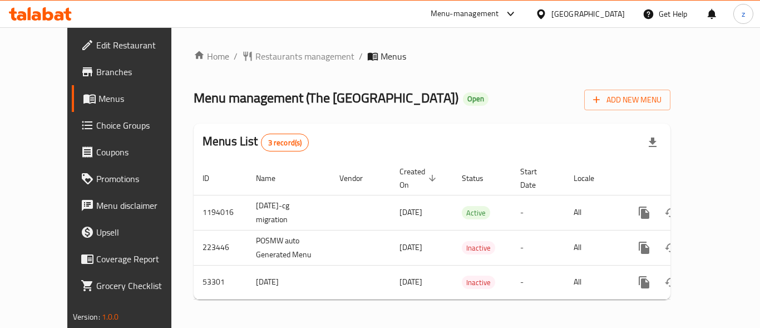  I want to click on a: Restaurants management, so click(298, 56).